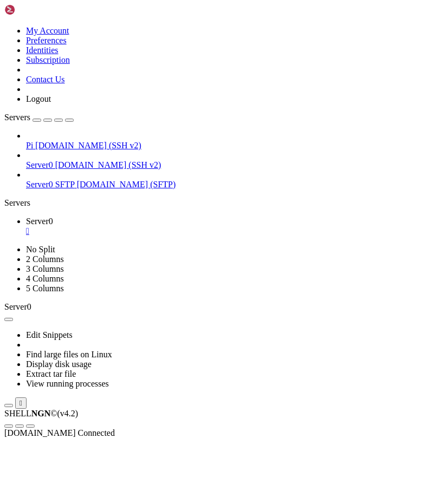 This screenshot has width=448, height=497. I want to click on a: Servers, so click(39, 117).